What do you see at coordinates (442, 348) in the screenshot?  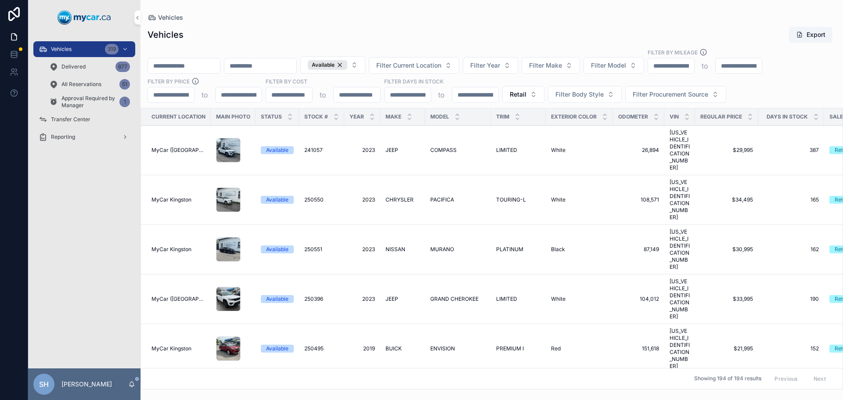 I see `span: ENVISION` at bounding box center [442, 348].